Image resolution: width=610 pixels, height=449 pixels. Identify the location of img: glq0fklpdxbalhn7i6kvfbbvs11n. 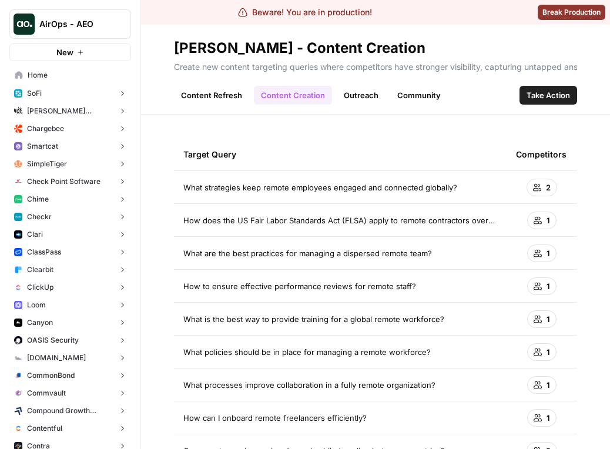
(18, 375).